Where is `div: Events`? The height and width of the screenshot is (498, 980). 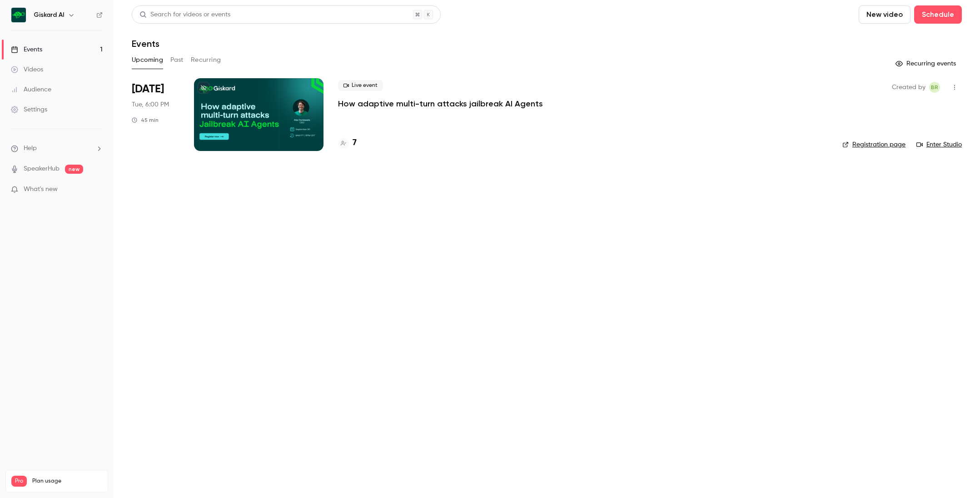
div: Events is located at coordinates (26, 50).